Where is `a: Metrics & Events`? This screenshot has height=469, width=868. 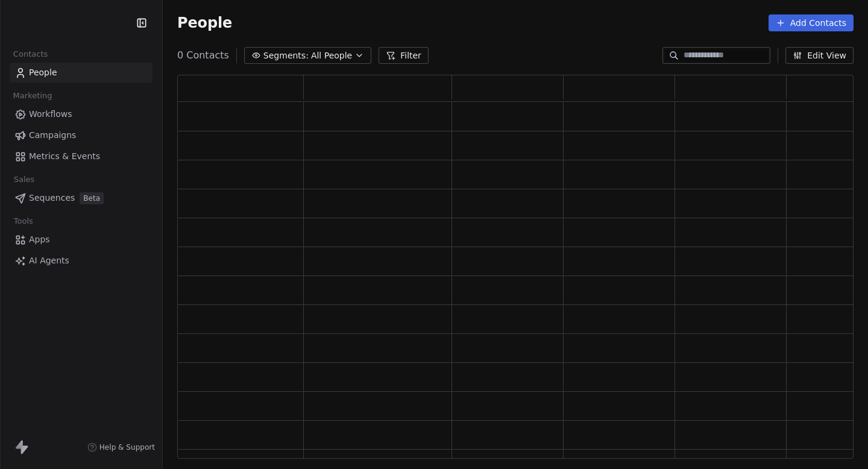 a: Metrics & Events is located at coordinates (81, 156).